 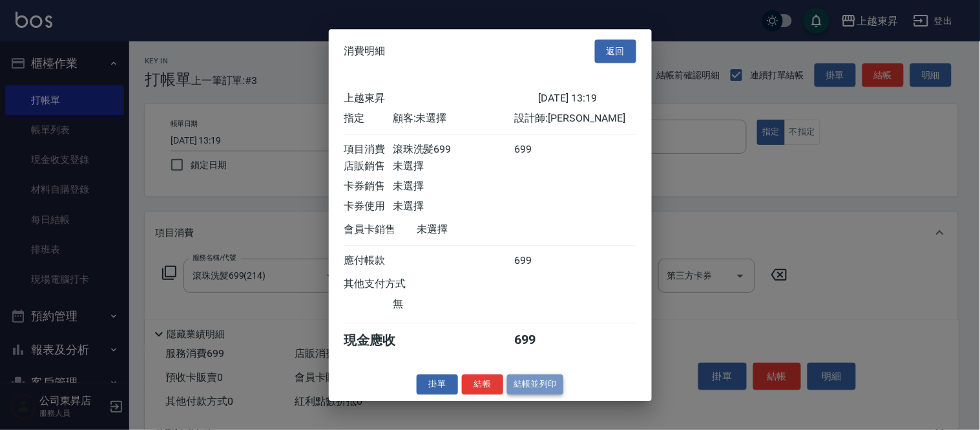 I want to click on button: 返回, so click(x=616, y=51).